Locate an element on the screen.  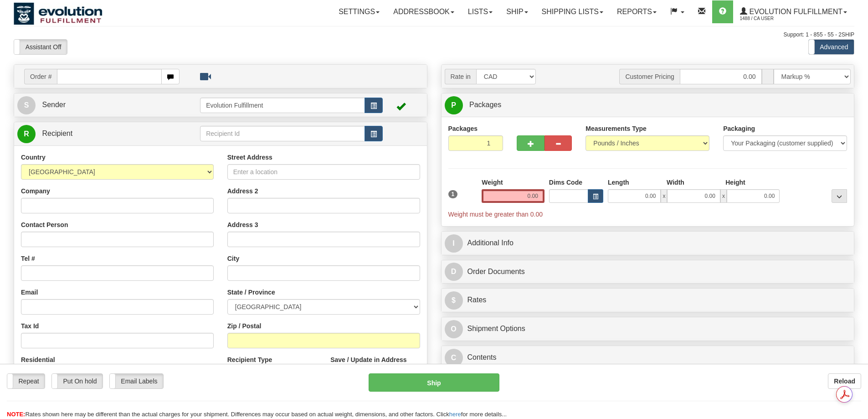
label: Weight is located at coordinates (492, 183).